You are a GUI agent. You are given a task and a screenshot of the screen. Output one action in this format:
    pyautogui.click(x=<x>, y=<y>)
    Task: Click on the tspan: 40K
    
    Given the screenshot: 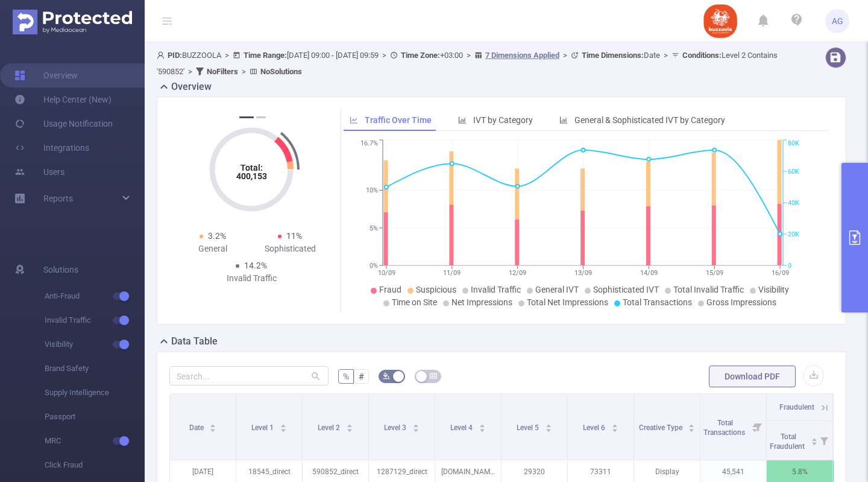 What is the action you would take?
    pyautogui.click(x=794, y=203)
    